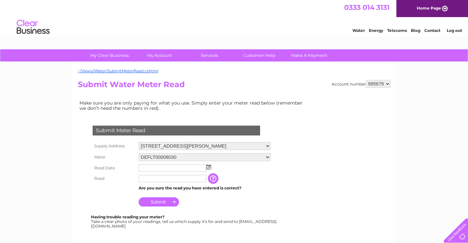 This screenshot has height=243, width=468. What do you see at coordinates (367, 7) in the screenshot?
I see `a: 0333 014 3131` at bounding box center [367, 7].